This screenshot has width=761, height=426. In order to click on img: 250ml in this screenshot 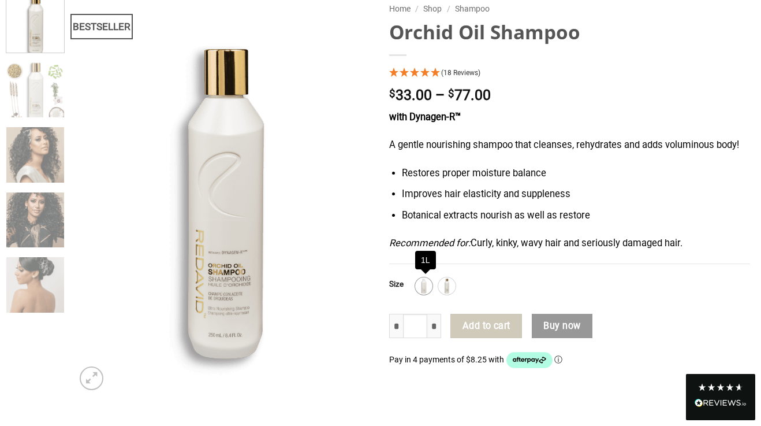, I will do `click(447, 286)`.